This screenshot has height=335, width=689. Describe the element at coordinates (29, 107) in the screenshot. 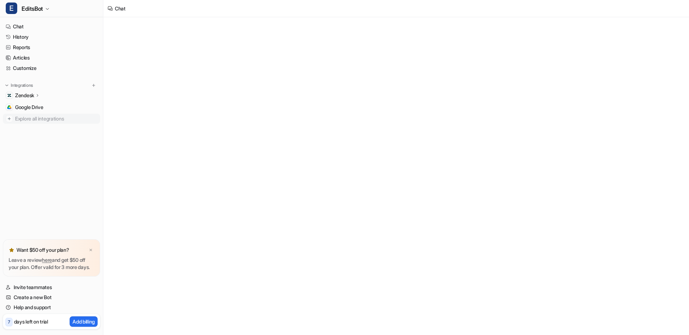

I see `span: Google Drive` at that location.